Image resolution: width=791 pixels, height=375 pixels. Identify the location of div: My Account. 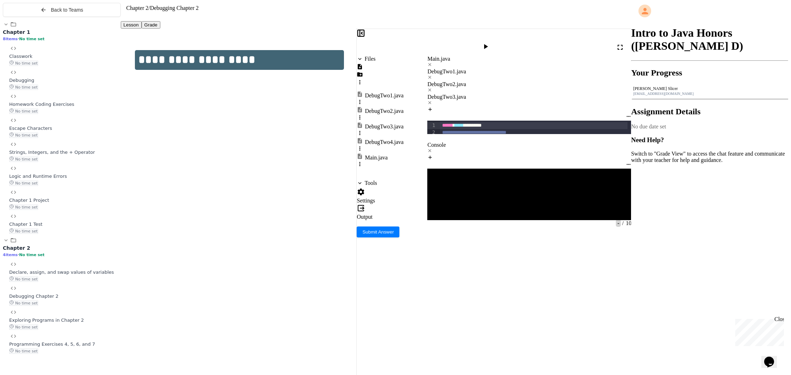
(709, 11).